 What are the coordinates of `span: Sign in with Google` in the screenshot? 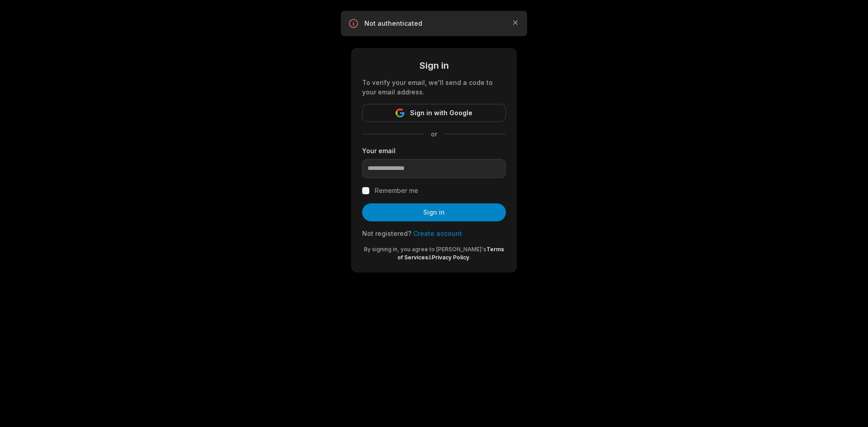 It's located at (441, 113).